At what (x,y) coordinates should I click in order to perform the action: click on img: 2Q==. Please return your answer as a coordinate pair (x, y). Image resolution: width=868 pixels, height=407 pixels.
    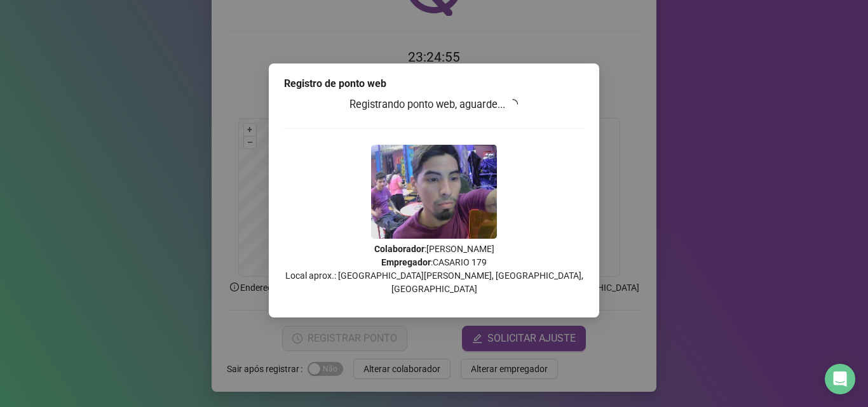
    Looking at the image, I should click on (434, 191).